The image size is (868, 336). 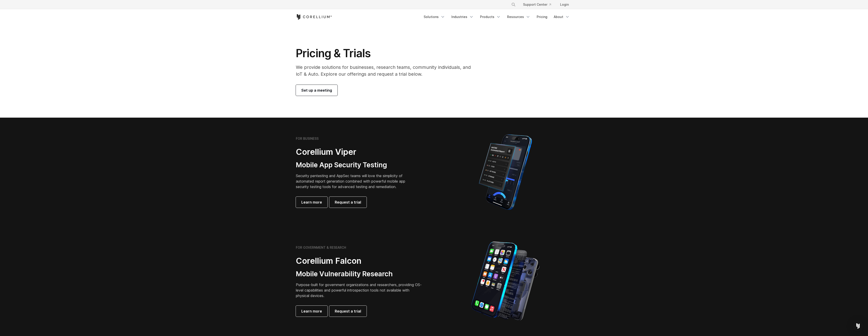 I want to click on h6: FOR BUSINESS, so click(x=307, y=139).